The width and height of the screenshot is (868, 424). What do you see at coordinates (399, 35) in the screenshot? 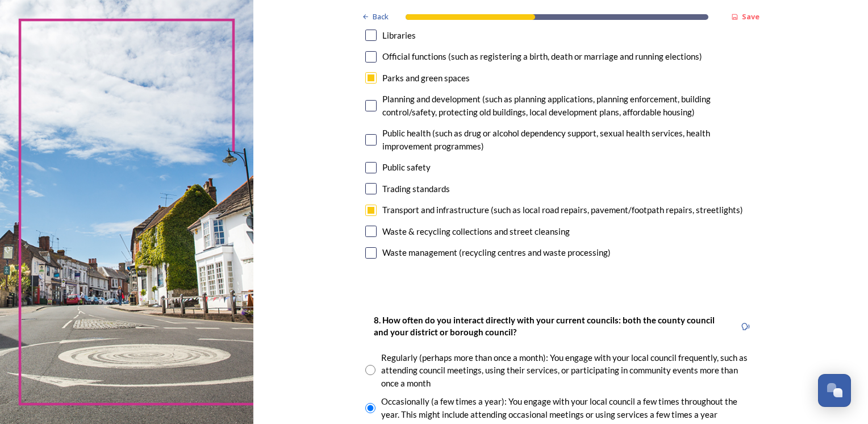
I see `div: Libraries` at bounding box center [399, 35].